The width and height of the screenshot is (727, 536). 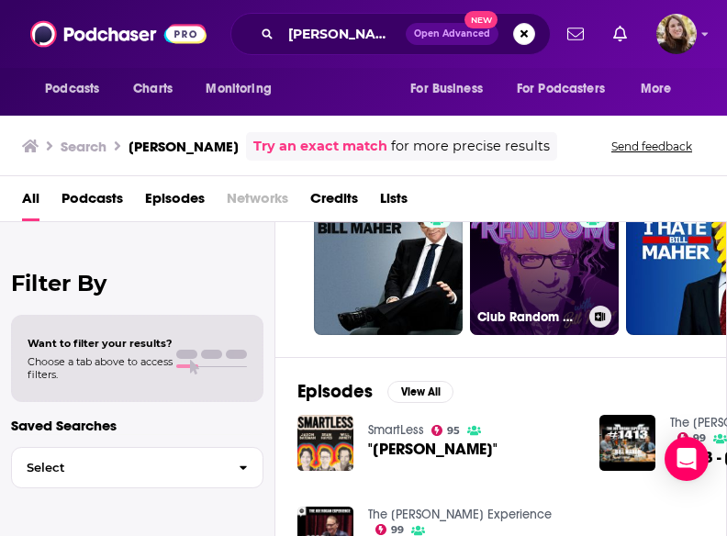 I want to click on span: More, so click(x=657, y=89).